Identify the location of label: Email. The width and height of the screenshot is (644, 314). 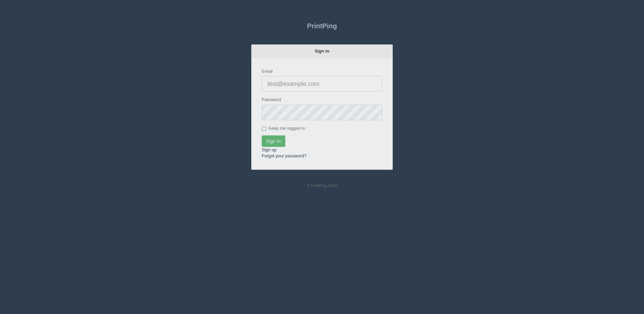
(267, 70).